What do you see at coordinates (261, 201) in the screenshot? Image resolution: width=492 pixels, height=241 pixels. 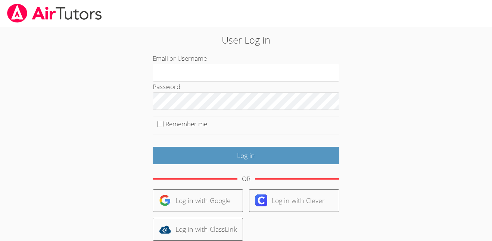 I see `img: clever-logo-6eab21bc6e7a338710f1a6ff85c0baf02591cd810cc4098c63d3a4b26e2feb20.svg` at bounding box center [261, 201].